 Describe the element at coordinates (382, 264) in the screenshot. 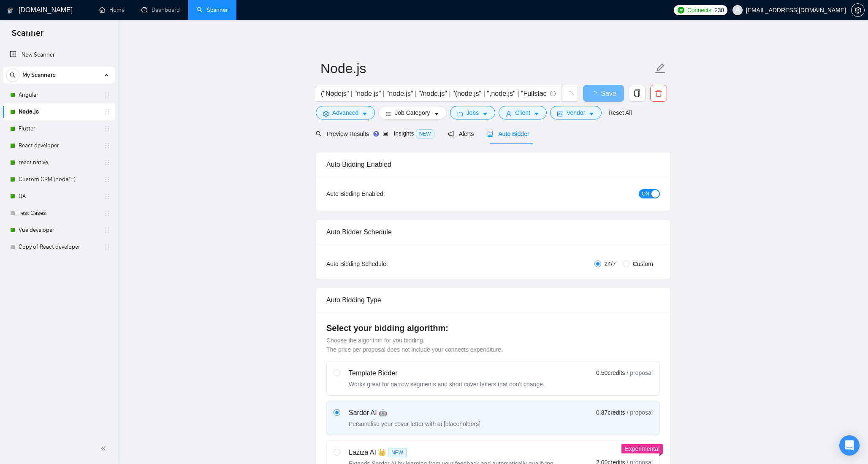

I see `div: Auto Bidding Schedule:` at that location.